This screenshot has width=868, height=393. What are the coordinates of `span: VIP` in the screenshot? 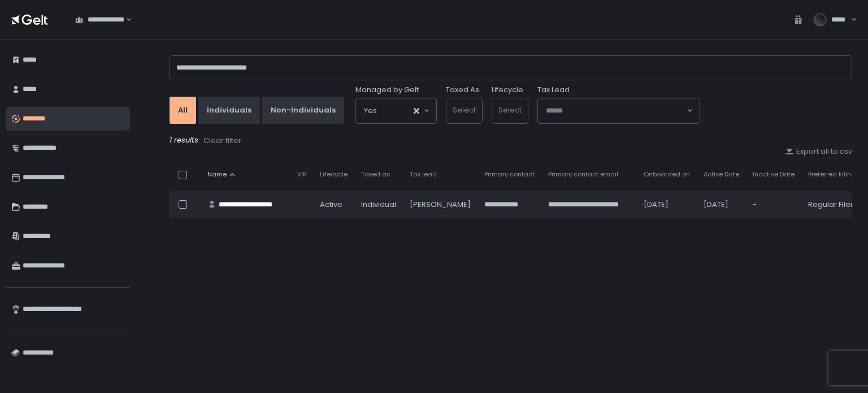 It's located at (302, 174).